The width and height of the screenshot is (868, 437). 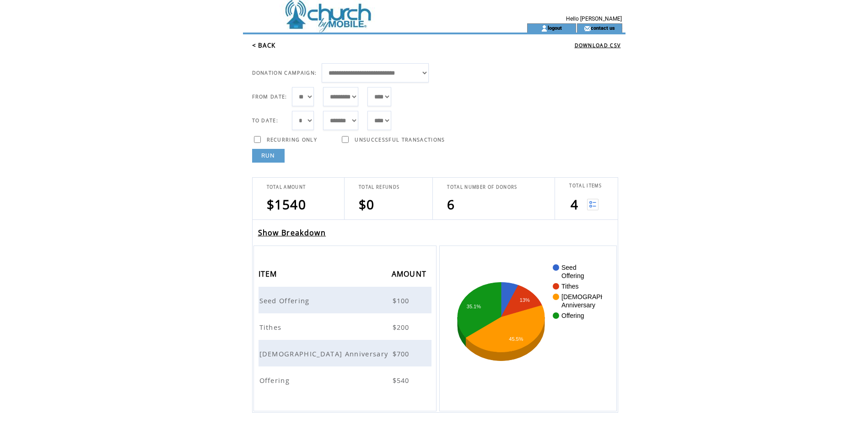 I want to click on span: Offering, so click(x=276, y=380).